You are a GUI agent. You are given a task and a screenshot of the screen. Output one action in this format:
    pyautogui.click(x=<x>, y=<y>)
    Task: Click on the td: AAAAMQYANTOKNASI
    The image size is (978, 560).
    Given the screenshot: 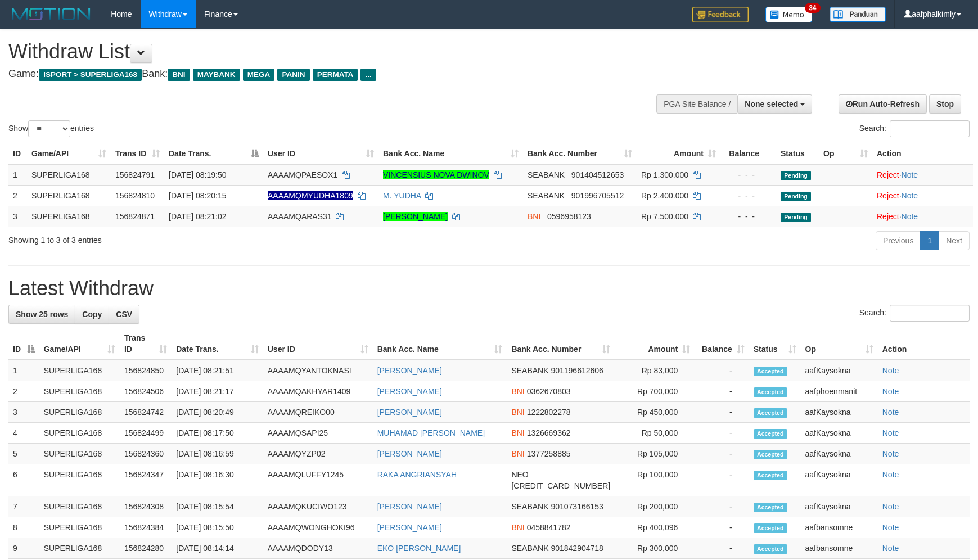 What is the action you would take?
    pyautogui.click(x=318, y=371)
    